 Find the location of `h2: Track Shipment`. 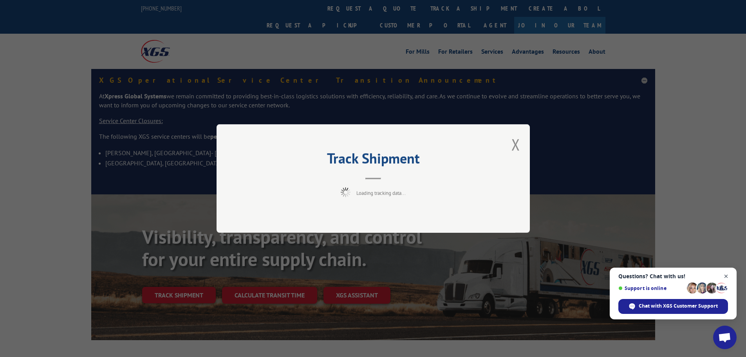

h2: Track Shipment is located at coordinates (373, 160).